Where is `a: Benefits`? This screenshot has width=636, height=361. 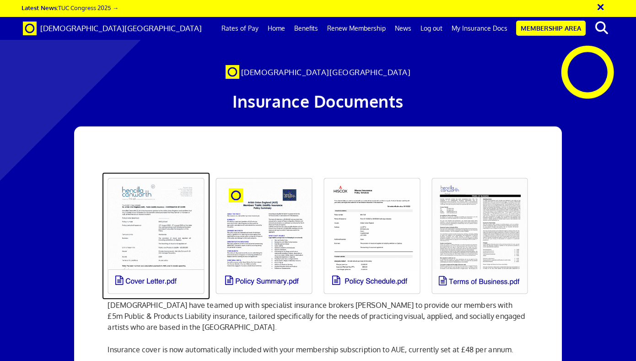
a: Benefits is located at coordinates (306, 28).